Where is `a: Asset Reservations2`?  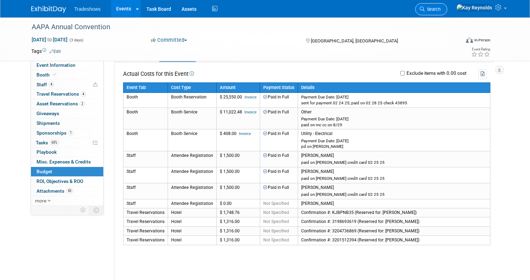 a: Asset Reservations2 is located at coordinates (67, 104).